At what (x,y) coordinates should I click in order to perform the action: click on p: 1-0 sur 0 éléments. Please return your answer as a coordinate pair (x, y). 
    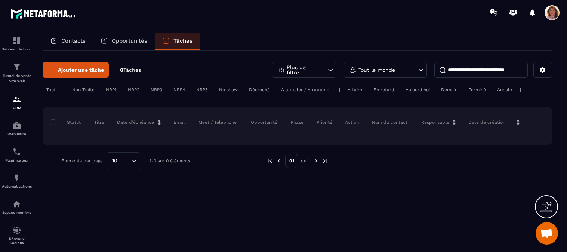
    Looking at the image, I should click on (170, 161).